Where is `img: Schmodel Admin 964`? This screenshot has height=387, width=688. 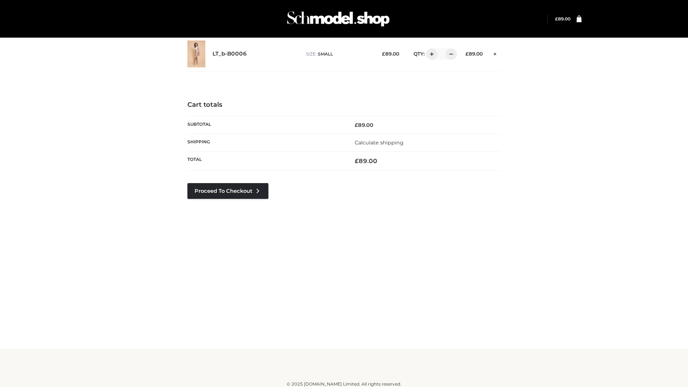
img: Schmodel Admin 964 is located at coordinates (338, 19).